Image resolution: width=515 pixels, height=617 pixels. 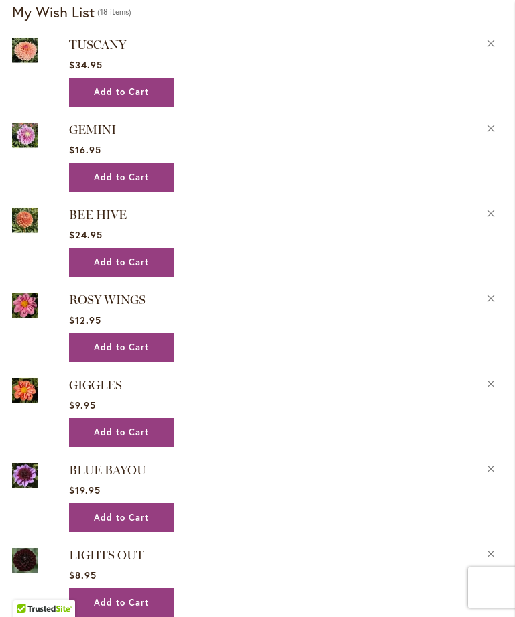 I want to click on span: BLUE BAYOU, so click(x=107, y=471).